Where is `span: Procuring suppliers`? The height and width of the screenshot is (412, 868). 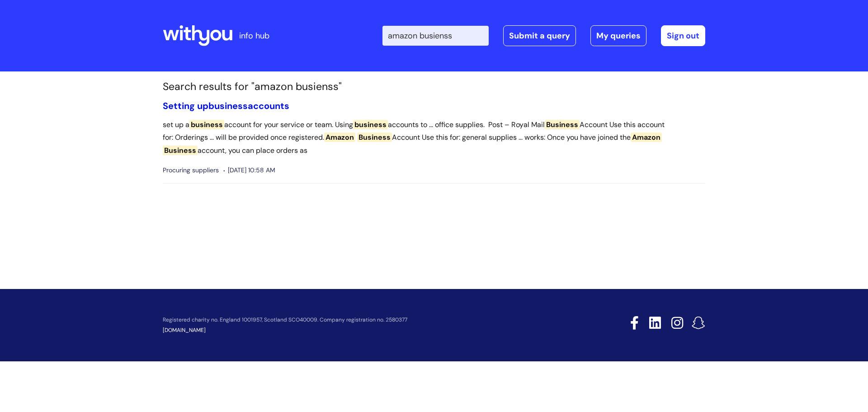
span: Procuring suppliers is located at coordinates (191, 170).